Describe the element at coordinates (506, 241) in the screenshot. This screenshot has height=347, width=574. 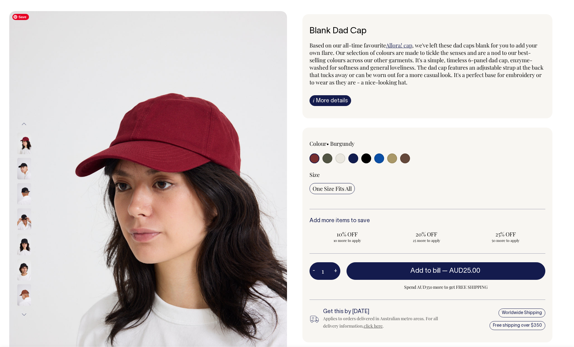
I see `span: 50 more to apply` at that location.